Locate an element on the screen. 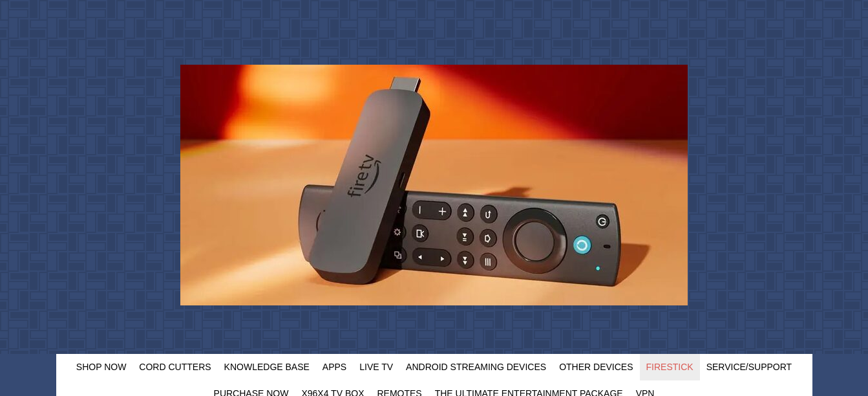  span: Cord Cutters is located at coordinates (175, 367).